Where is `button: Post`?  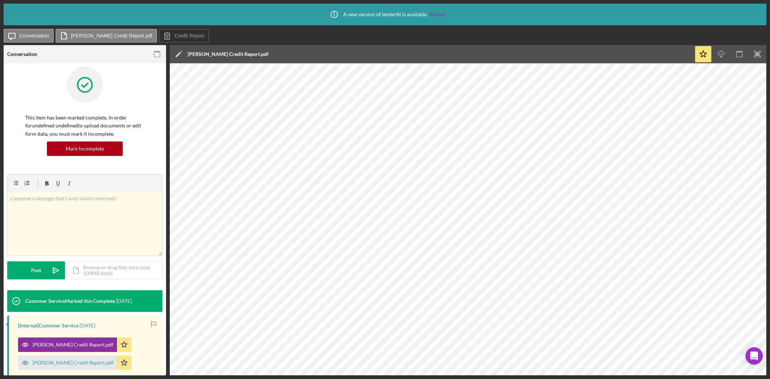
button: Post is located at coordinates (36, 270).